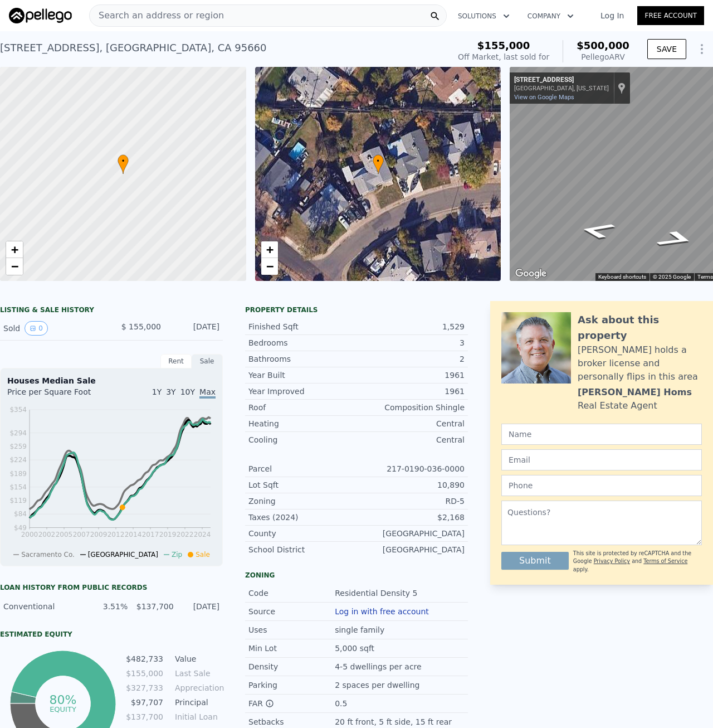  Describe the element at coordinates (17, 460) in the screenshot. I see `tspan: $224` at that location.